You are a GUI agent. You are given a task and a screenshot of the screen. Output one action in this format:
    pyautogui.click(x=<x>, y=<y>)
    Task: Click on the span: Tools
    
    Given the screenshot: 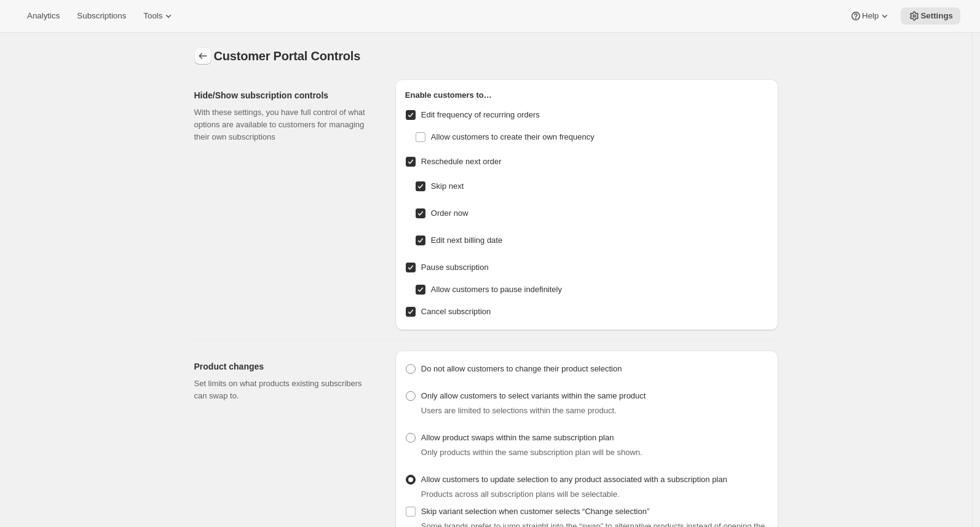 What is the action you would take?
    pyautogui.click(x=153, y=16)
    